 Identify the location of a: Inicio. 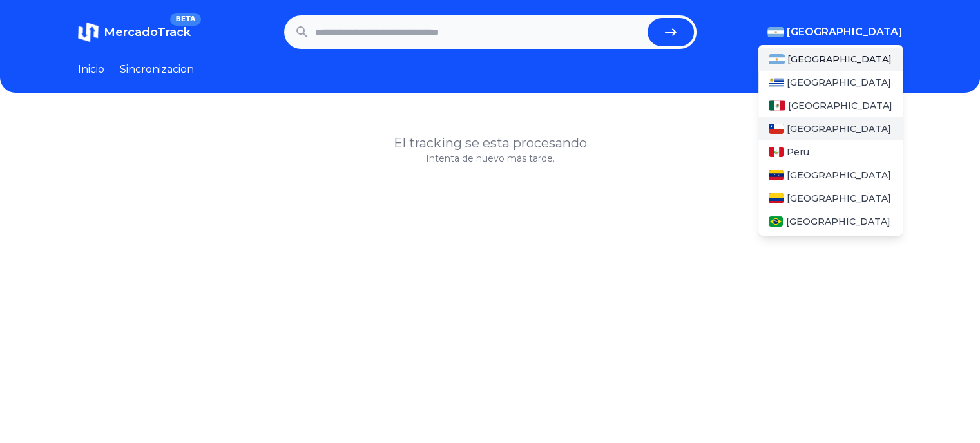
(91, 69).